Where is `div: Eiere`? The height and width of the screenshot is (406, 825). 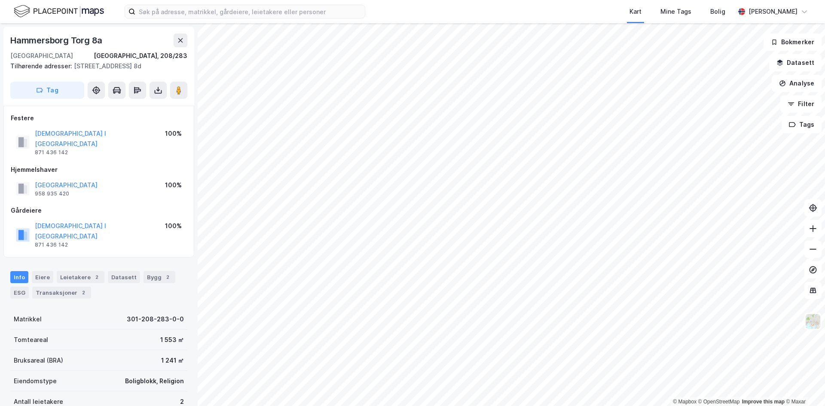
div: Eiere is located at coordinates (43, 277).